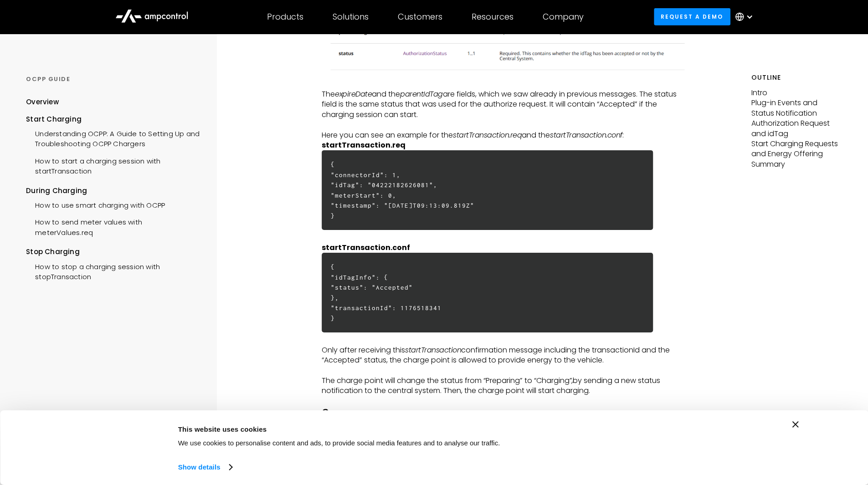 The image size is (868, 485). I want to click on button: Close banner, so click(795, 424).